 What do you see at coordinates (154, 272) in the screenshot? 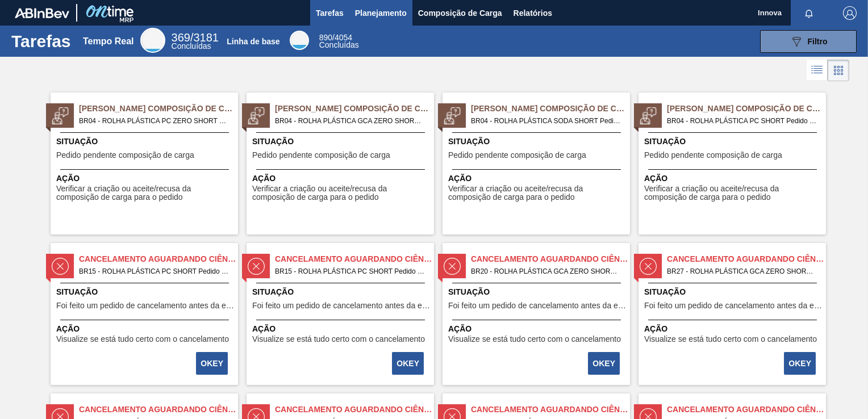
I see `span: BR15 - ROLHA PLÁSTICA PC SHORT Pedido - 694547` at bounding box center [154, 272].